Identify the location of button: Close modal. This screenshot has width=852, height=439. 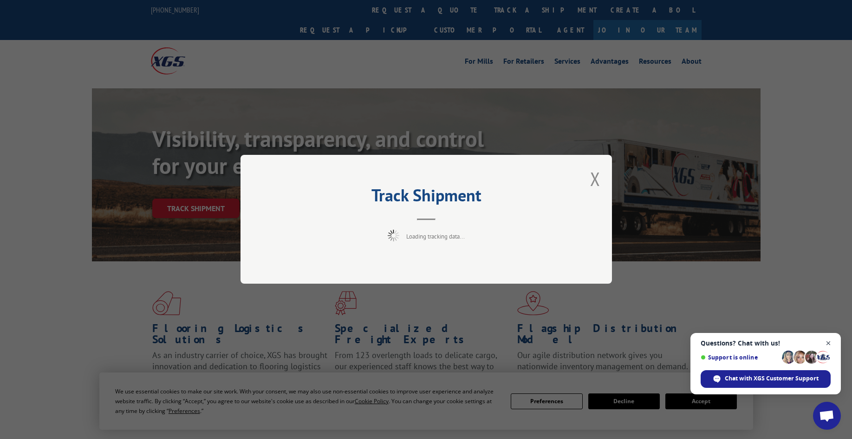
(596, 178).